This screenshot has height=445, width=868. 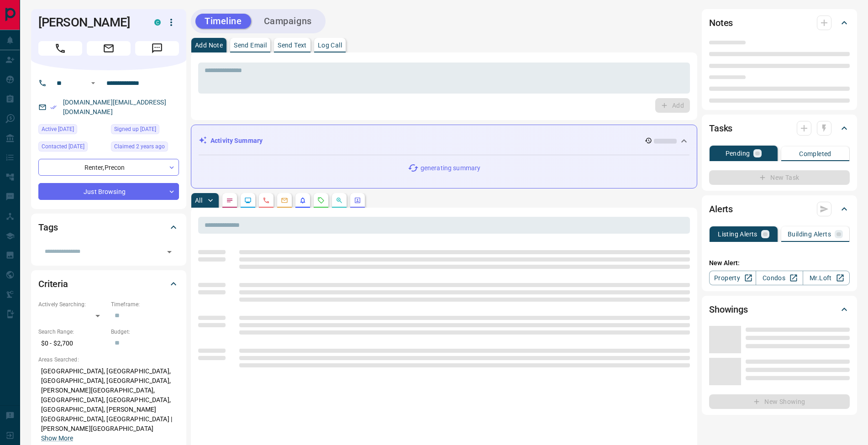 What do you see at coordinates (292, 45) in the screenshot?
I see `p: Send Text` at bounding box center [292, 45].